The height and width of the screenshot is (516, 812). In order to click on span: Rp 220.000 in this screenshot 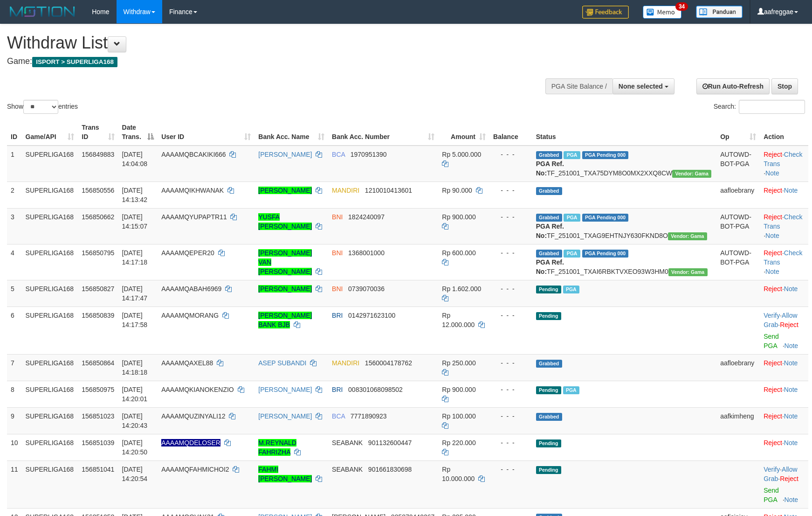, I will do `click(459, 443)`.